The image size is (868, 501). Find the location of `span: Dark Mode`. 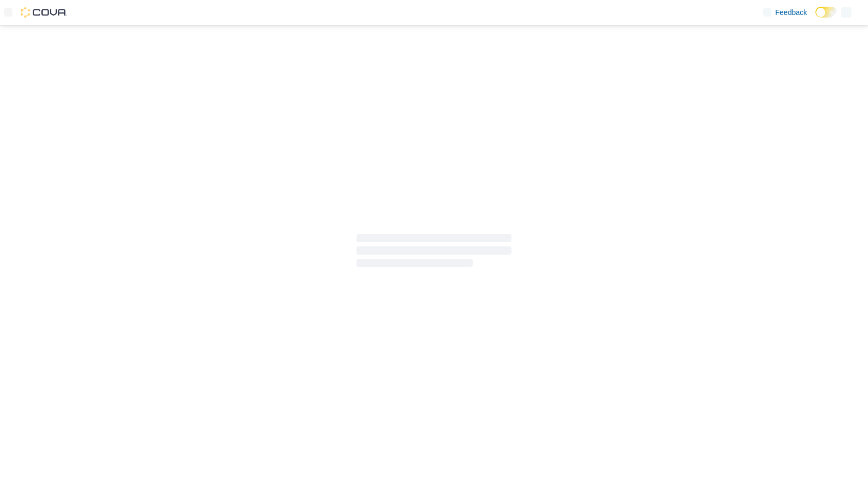

span: Dark Mode is located at coordinates (816, 17).